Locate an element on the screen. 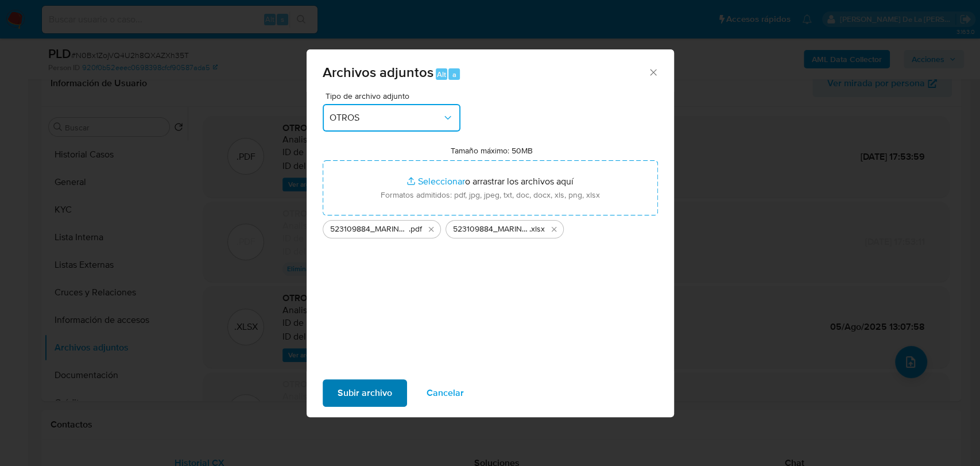 Image resolution: width=980 pixels, height=466 pixels. button: Subir archivo is located at coordinates (365, 393).